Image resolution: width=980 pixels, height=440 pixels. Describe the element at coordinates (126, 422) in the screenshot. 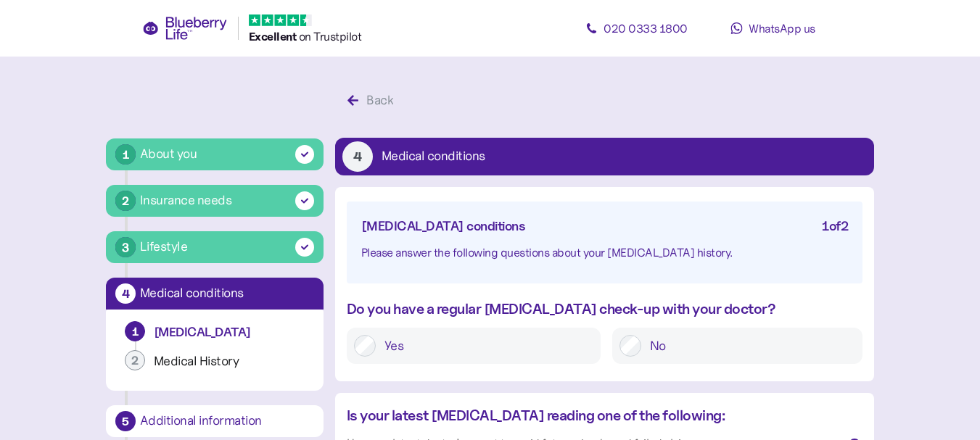

I see `div: 5` at that location.